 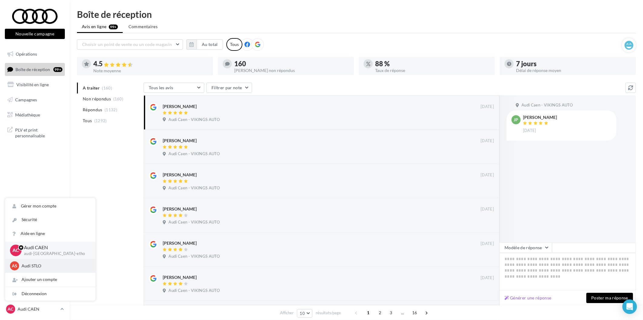 I want to click on span: 2, so click(x=380, y=313).